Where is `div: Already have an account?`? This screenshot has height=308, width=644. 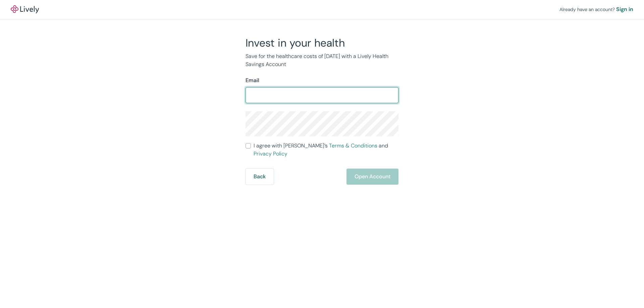 div: Already have an account? is located at coordinates (596, 9).